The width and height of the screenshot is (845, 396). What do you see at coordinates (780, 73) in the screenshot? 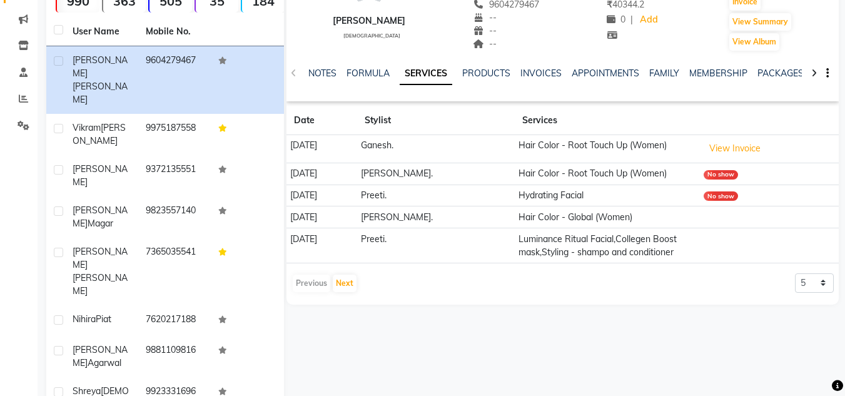
I see `a: PACKAGES` at bounding box center [780, 73].